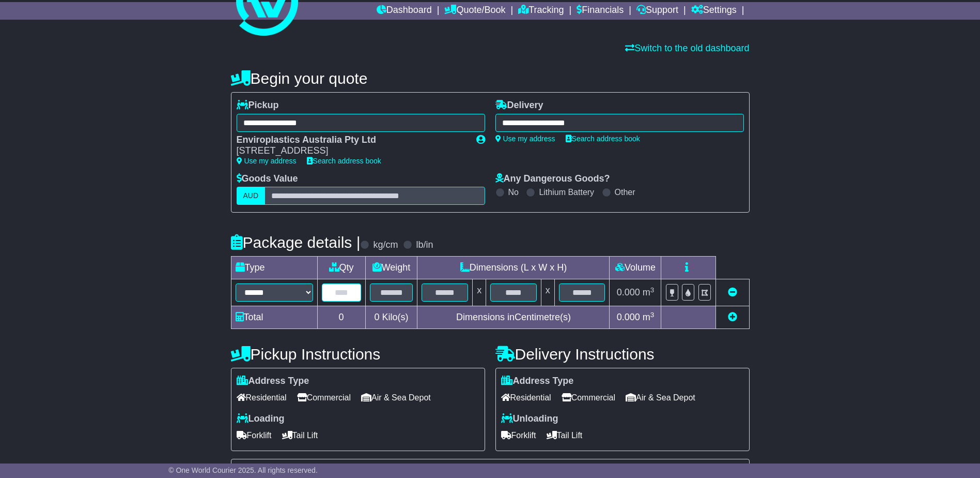 This screenshot has height=478, width=980. I want to click on h4: Begin your quote, so click(490, 78).